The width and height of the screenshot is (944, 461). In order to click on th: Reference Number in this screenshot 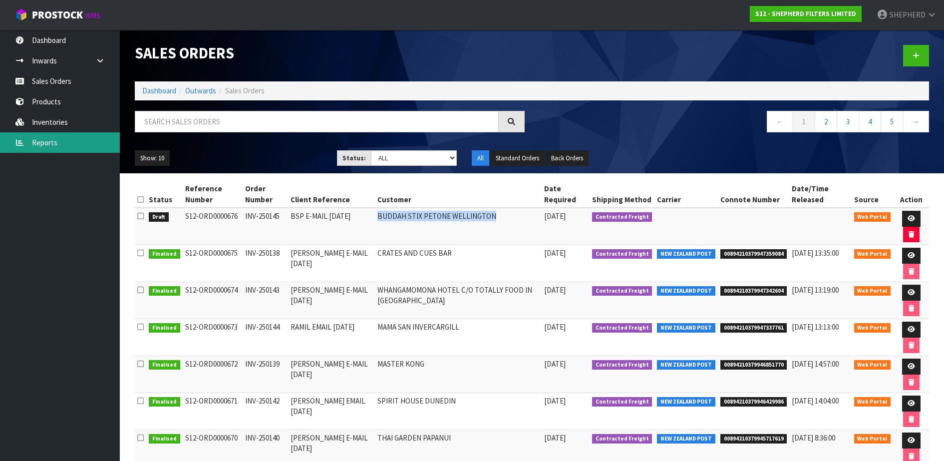, I will do `click(213, 194)`.